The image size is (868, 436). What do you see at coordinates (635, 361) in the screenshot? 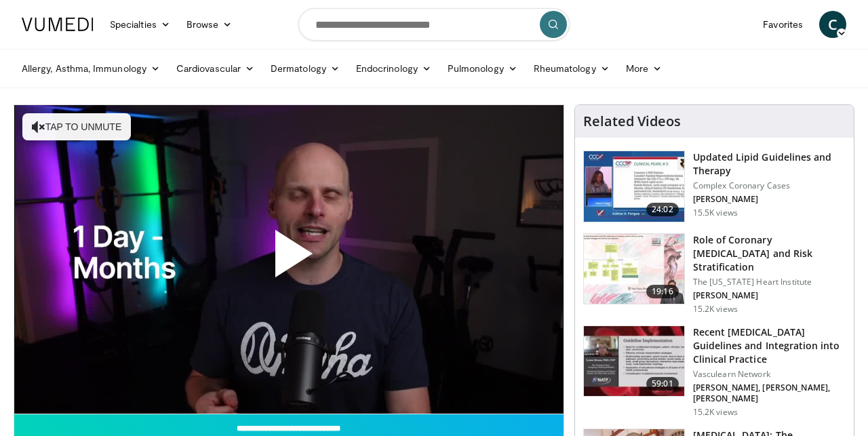
I see `img: 87825f19-cf4c-4b91-bba1-ce218758c6bb.150x105_q85_crop-smart_upscale.jpg` at bounding box center [635, 361].